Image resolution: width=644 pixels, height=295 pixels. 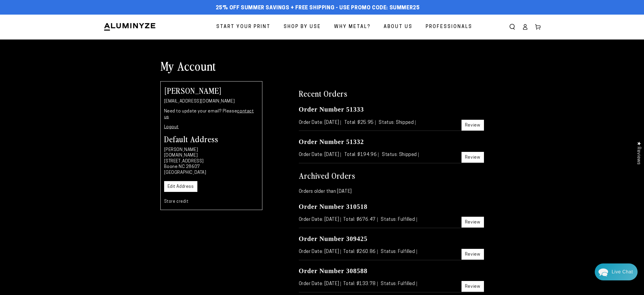 What do you see at coordinates (62, 169) in the screenshot?
I see `span: We run on` at bounding box center [62, 169].